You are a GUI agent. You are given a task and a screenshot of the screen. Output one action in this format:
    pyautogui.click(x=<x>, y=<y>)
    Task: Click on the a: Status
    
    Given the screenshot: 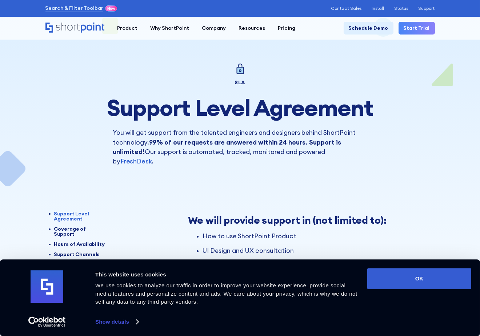 What is the action you would take?
    pyautogui.click(x=401, y=8)
    